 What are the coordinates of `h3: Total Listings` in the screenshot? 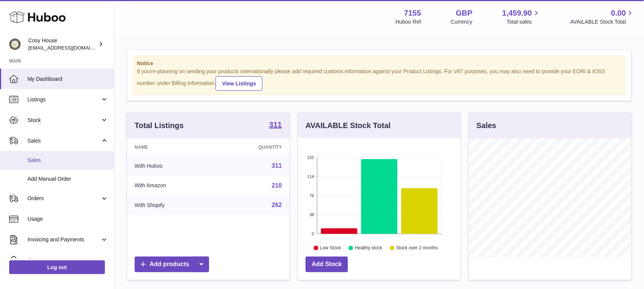 It's located at (159, 125).